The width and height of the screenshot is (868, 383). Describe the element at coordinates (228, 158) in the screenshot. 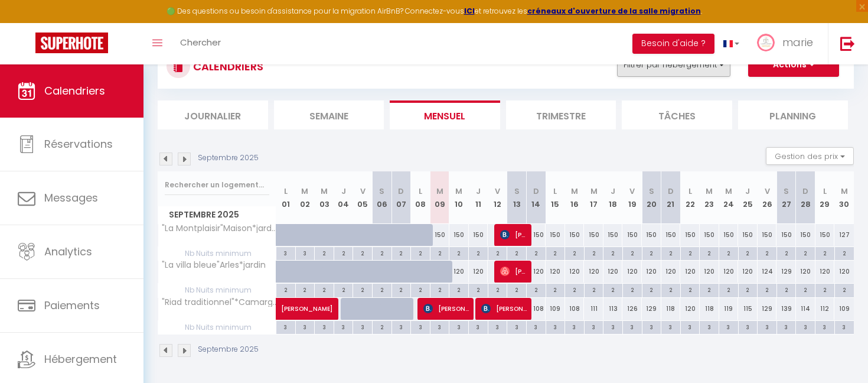

I see `p: Septembre 2025` at that location.